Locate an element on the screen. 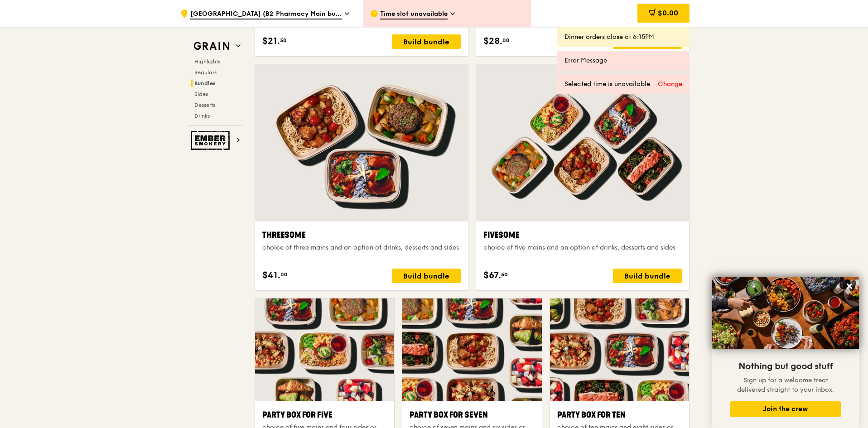 This screenshot has height=428, width=868. div: Error Message is located at coordinates (623, 61).